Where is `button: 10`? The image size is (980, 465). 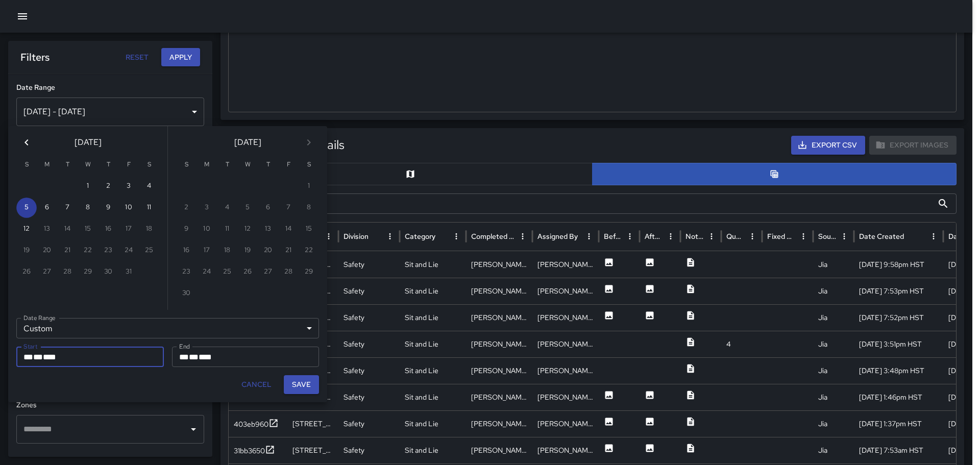 button: 10 is located at coordinates (128, 208).